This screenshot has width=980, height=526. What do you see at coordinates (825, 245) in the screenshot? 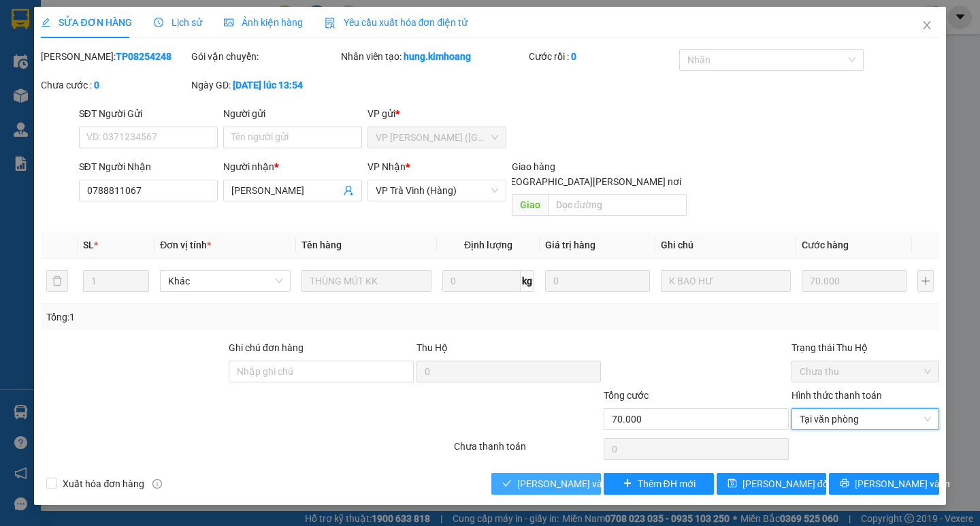
I see `span: Cước hàng` at bounding box center [825, 245].